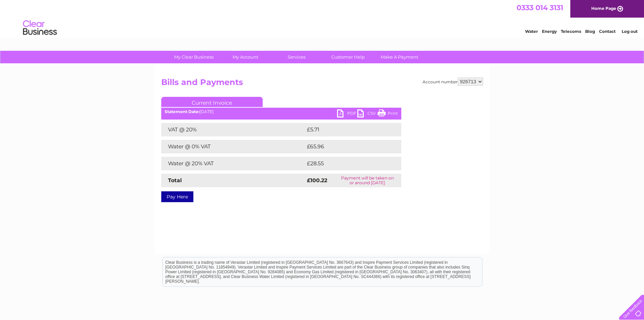 The image size is (644, 320). What do you see at coordinates (245, 57) in the screenshot?
I see `a: My Account` at bounding box center [245, 57].